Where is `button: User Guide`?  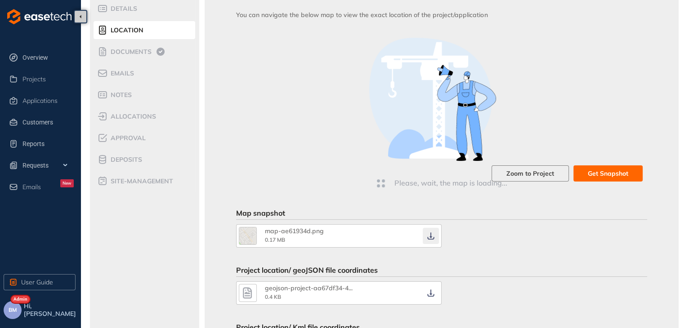 button: User Guide is located at coordinates (40, 282).